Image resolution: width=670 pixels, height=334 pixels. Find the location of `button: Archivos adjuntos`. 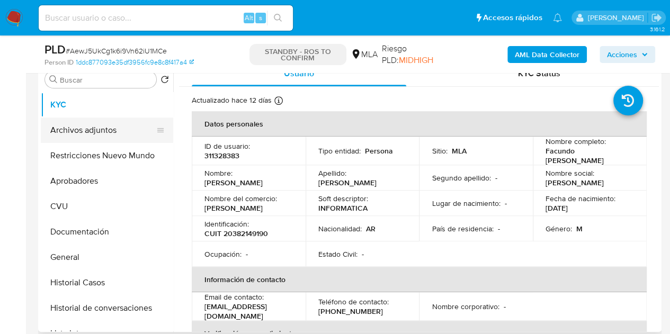

button: Archivos adjuntos is located at coordinates (103, 130).